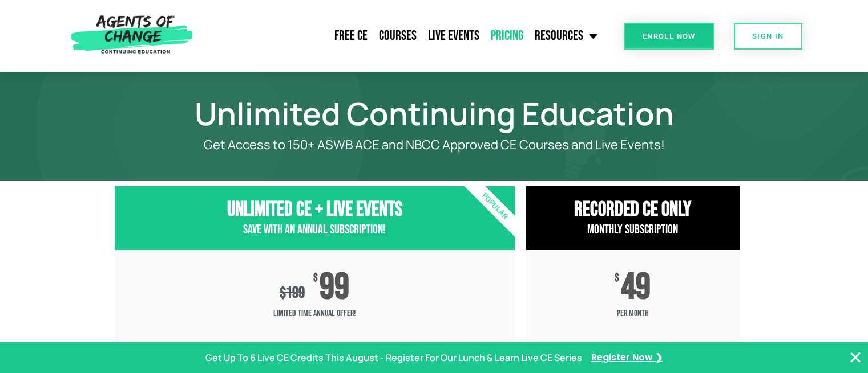 The image size is (868, 373). I want to click on a: Resources, so click(566, 36).